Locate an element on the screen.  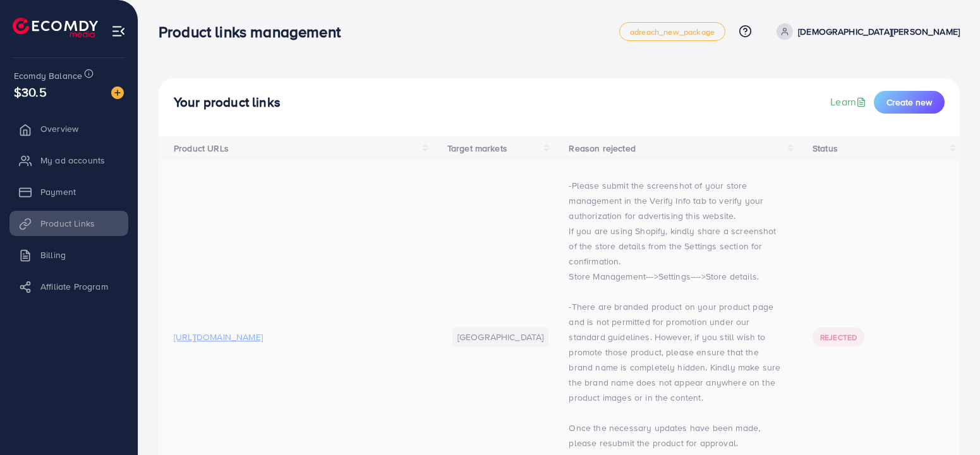
span: adreach_new_package is located at coordinates (673, 31).